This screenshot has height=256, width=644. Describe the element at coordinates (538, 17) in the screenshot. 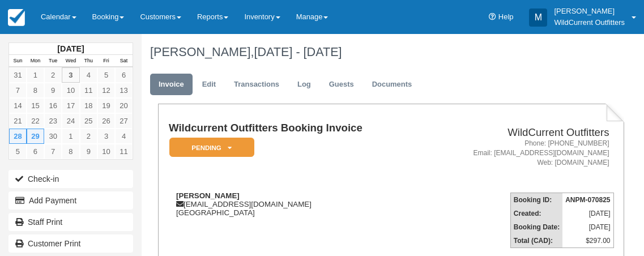

I see `div: M` at that location.